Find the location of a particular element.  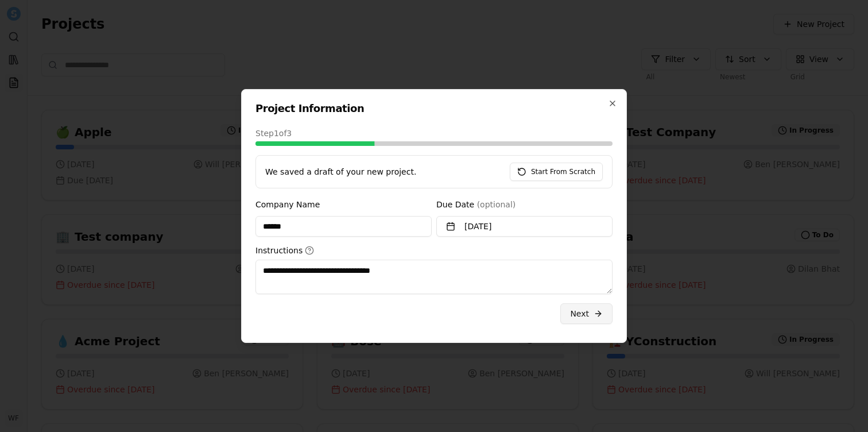

span: Next is located at coordinates (579, 314).